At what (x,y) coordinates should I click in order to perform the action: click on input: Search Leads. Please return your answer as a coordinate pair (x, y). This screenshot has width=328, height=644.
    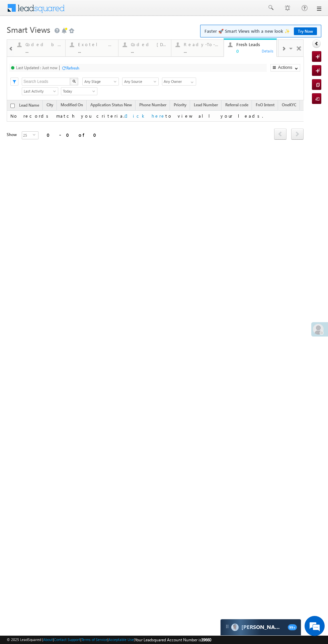
    Looking at the image, I should click on (46, 81).